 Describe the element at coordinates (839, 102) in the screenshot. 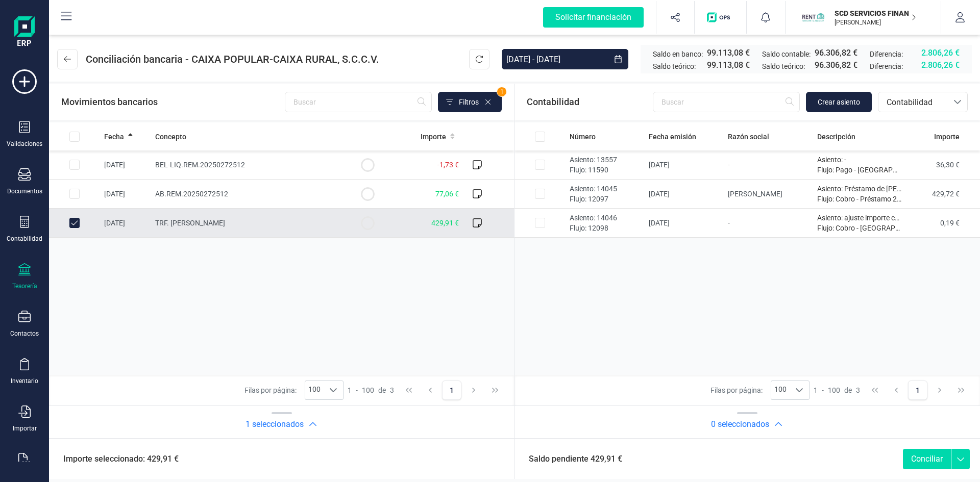

I see `button: Crear asiento` at that location.